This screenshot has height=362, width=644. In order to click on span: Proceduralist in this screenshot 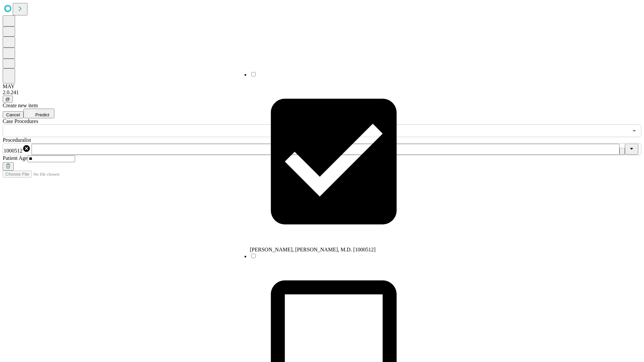, I will do `click(17, 140)`.